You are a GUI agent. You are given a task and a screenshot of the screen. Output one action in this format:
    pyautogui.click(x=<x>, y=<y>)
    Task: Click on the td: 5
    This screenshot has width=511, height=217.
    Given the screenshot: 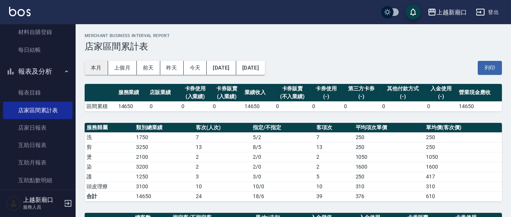 What is the action you would take?
    pyautogui.click(x=334, y=177)
    